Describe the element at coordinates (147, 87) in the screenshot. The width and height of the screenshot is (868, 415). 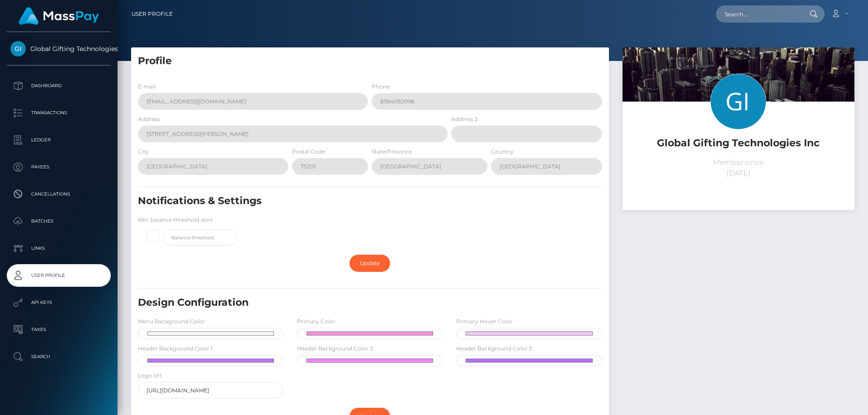
I see `label: E-mail` at that location.